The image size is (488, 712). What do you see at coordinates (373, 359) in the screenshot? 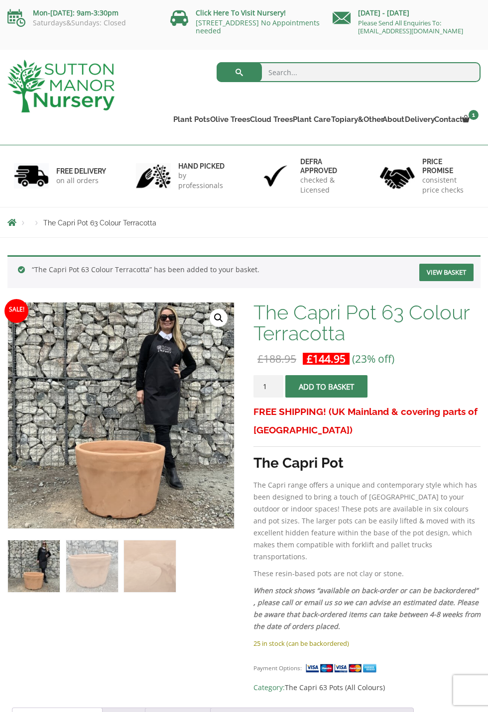
I see `span: (23% off)` at bounding box center [373, 359].